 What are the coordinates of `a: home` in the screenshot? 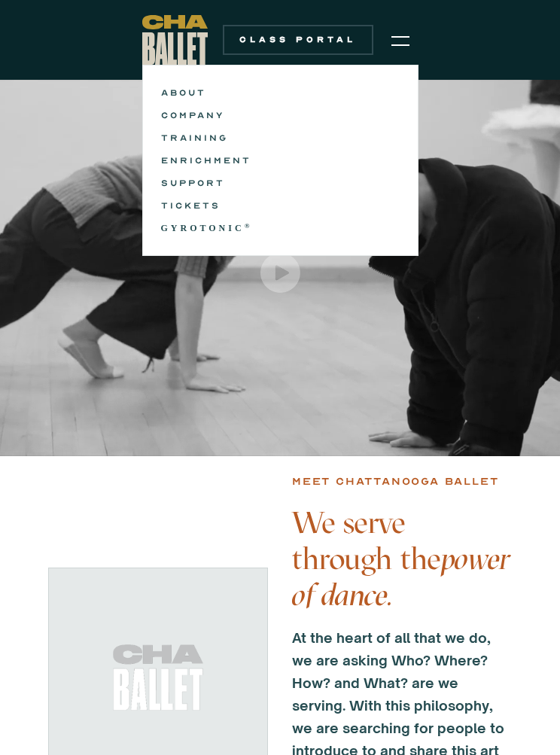 It's located at (175, 40).